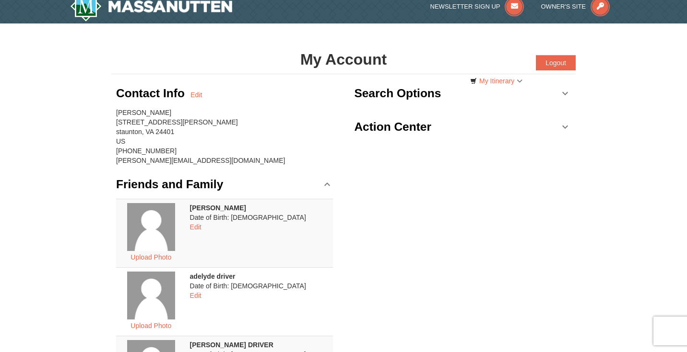 The width and height of the screenshot is (687, 352). I want to click on strong: adelyde driver, so click(212, 277).